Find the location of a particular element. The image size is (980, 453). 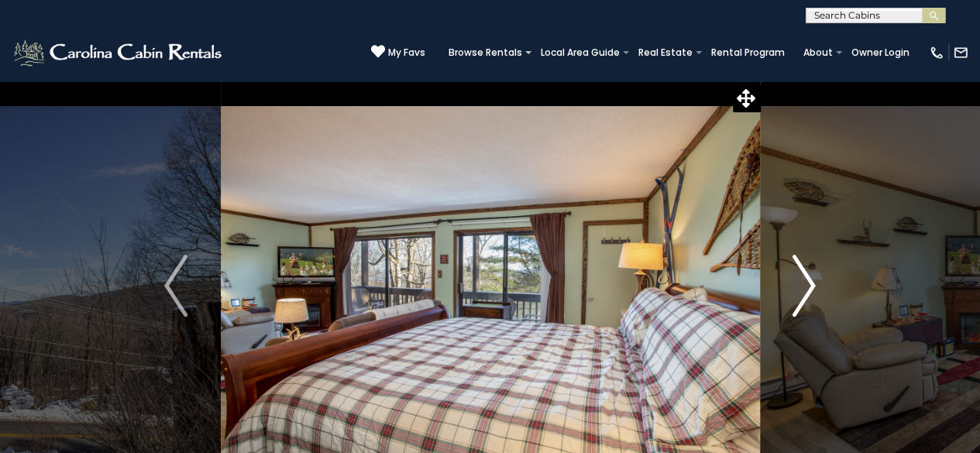

a: Rental Program is located at coordinates (747, 53).